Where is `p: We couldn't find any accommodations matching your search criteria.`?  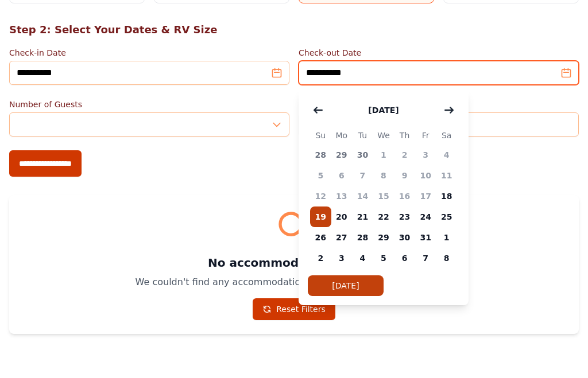 p: We couldn't find any accommodations matching your search criteria. is located at coordinates (294, 282).